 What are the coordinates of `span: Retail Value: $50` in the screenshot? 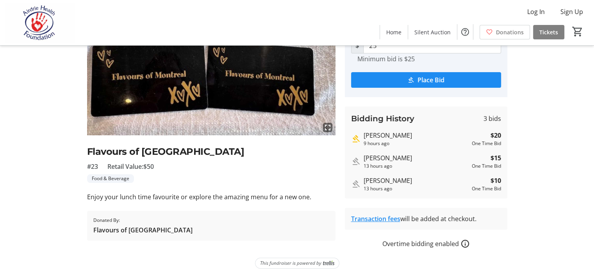 It's located at (130, 167).